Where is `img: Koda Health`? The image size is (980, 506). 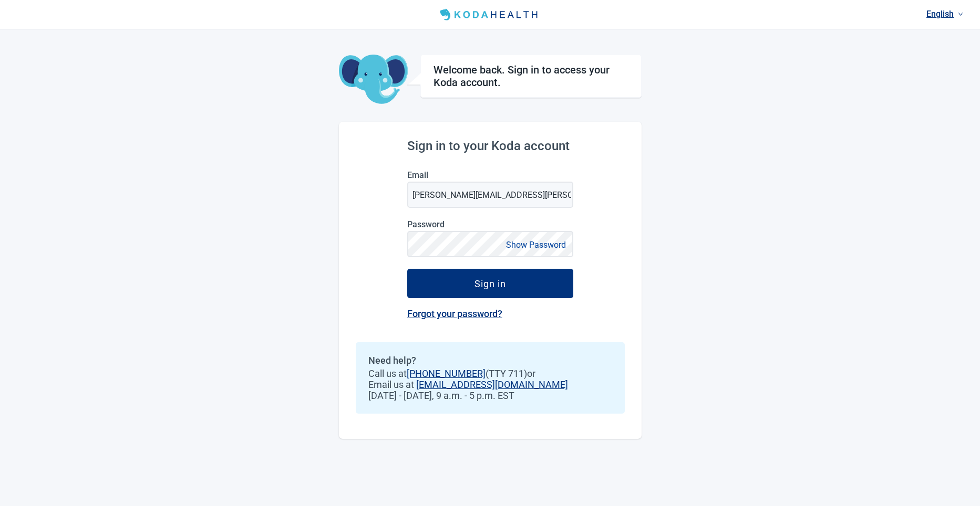 img: Koda Health is located at coordinates (489, 15).